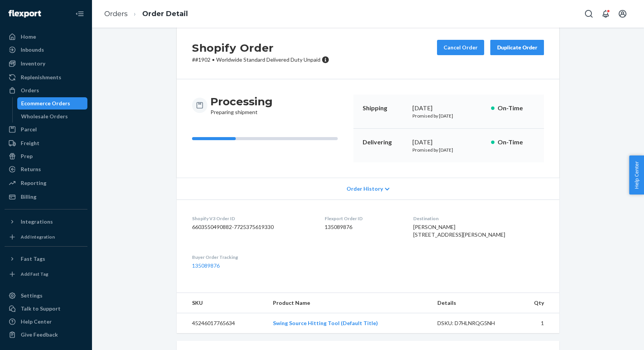 This screenshot has height=350, width=644. I want to click on td: 1, so click(537, 324).